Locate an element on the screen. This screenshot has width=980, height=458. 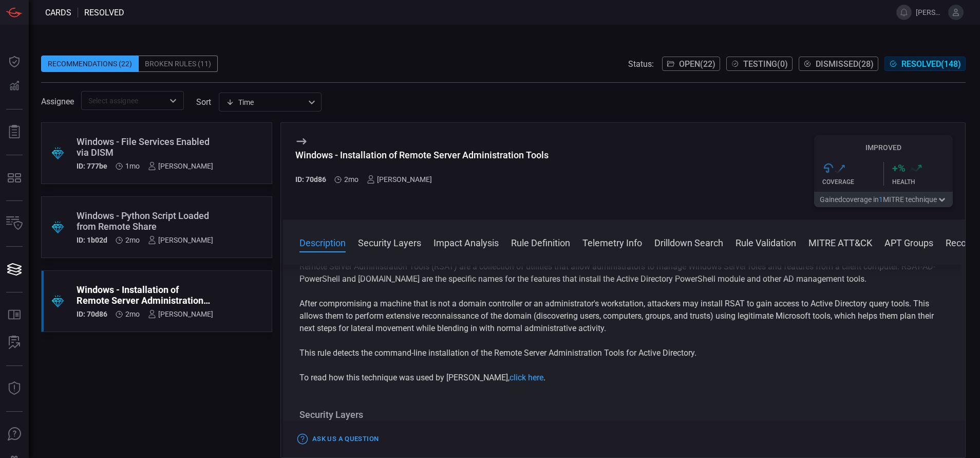
button: Rule Validation is located at coordinates (766, 242).